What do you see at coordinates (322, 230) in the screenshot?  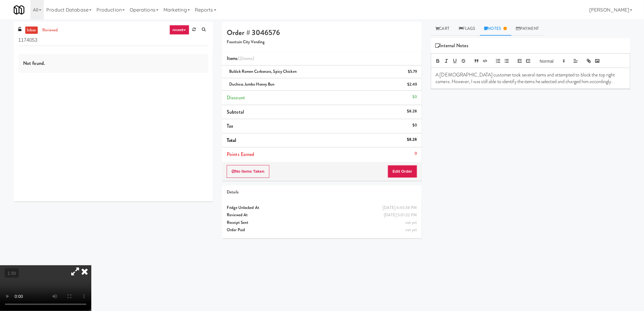 I see `div: Order Paid` at bounding box center [322, 230].